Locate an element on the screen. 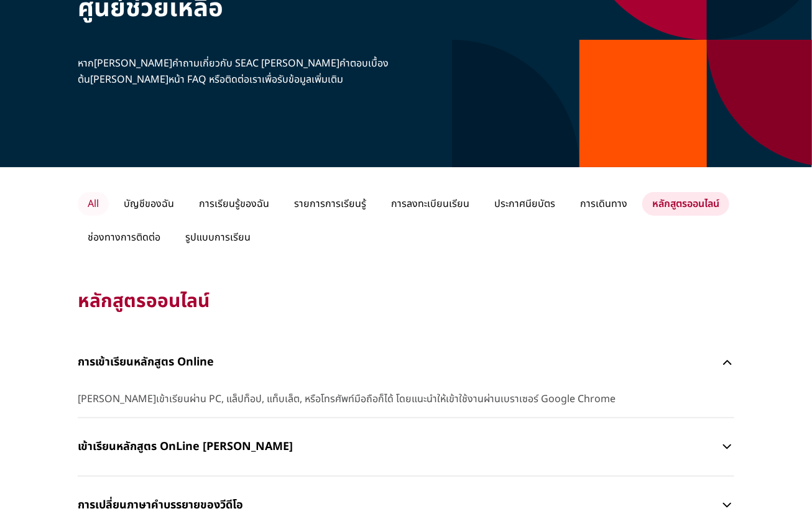 Image resolution: width=812 pixels, height=519 pixels. button: การเข้าเรียนหลักสูตร Online is located at coordinates (406, 363).